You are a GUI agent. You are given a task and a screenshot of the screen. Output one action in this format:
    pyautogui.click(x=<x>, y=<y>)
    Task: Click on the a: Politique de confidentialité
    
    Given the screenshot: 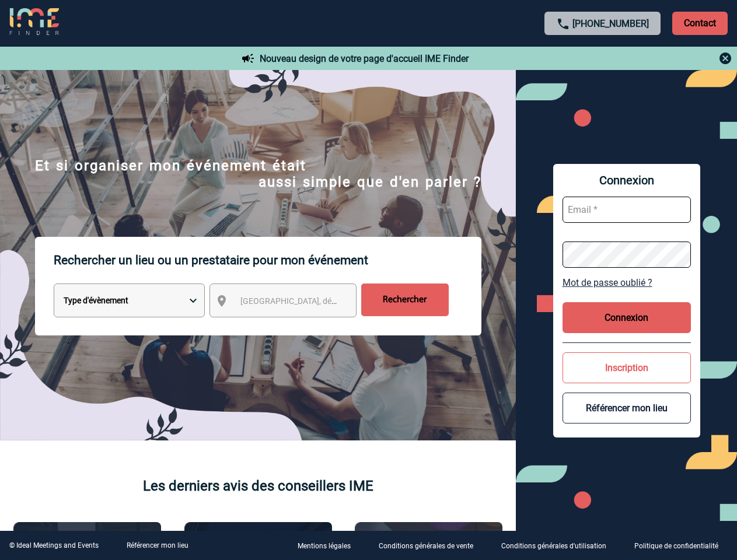 What is the action you would take?
    pyautogui.click(x=681, y=545)
    